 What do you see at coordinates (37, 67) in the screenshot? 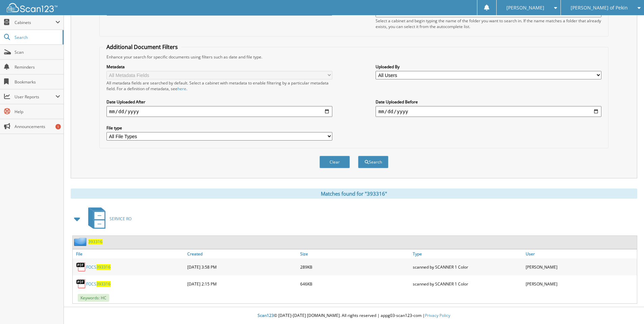
I see `span: Reminders` at bounding box center [37, 67].